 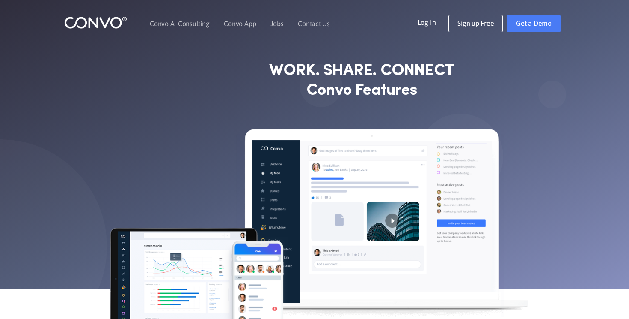 What do you see at coordinates (179, 24) in the screenshot?
I see `a: Convo AI Consulting` at bounding box center [179, 24].